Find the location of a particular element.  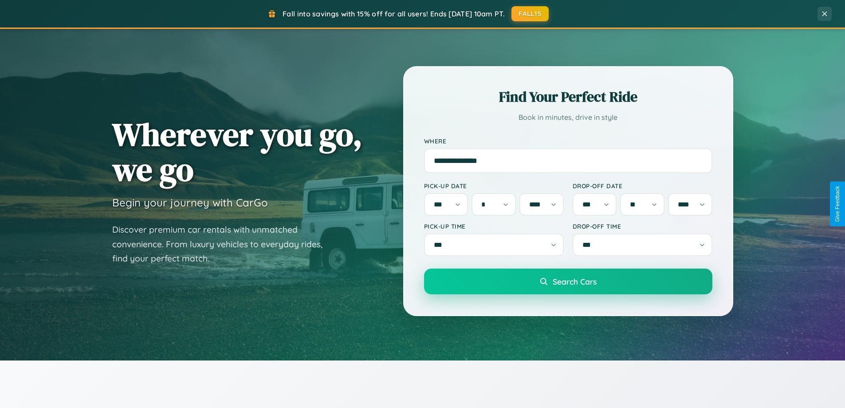

h3: Begin your journey with CarGo is located at coordinates (190, 202).